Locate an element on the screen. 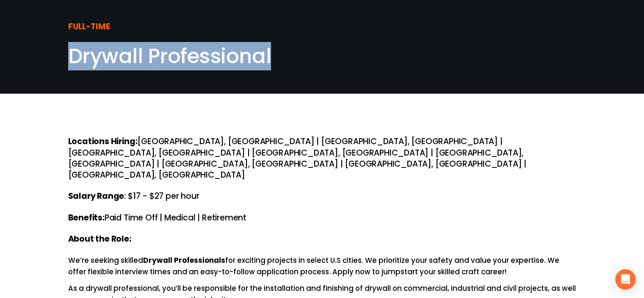 The height and width of the screenshot is (298, 644). h4: : $17 - $27 per hour is located at coordinates (322, 196).